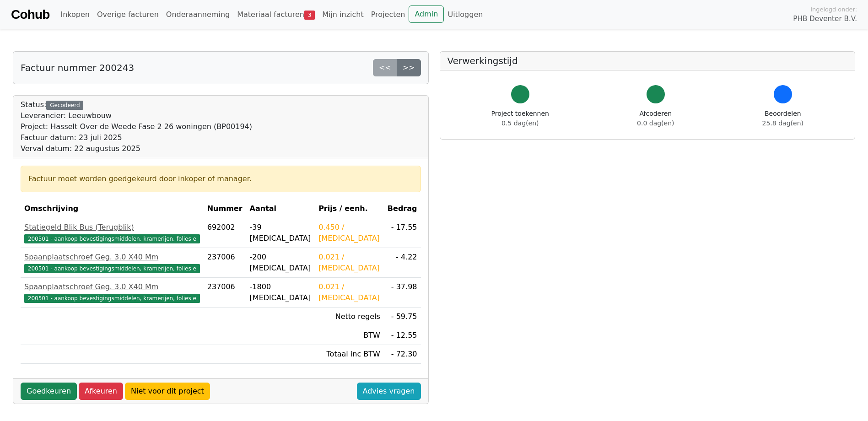 This screenshot has height=421, width=868. I want to click on a: Cohub, so click(30, 15).